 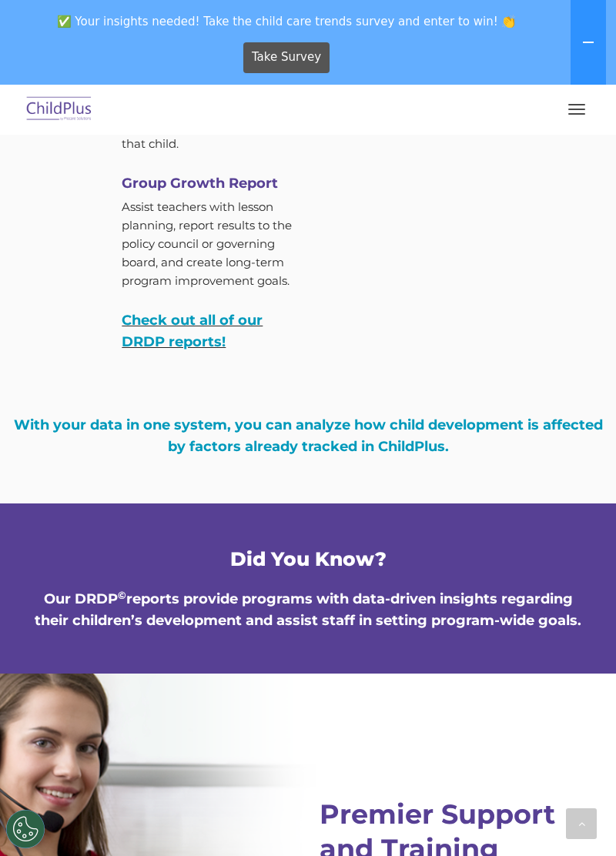 What do you see at coordinates (287, 57) in the screenshot?
I see `span: Take Survey` at bounding box center [287, 57].